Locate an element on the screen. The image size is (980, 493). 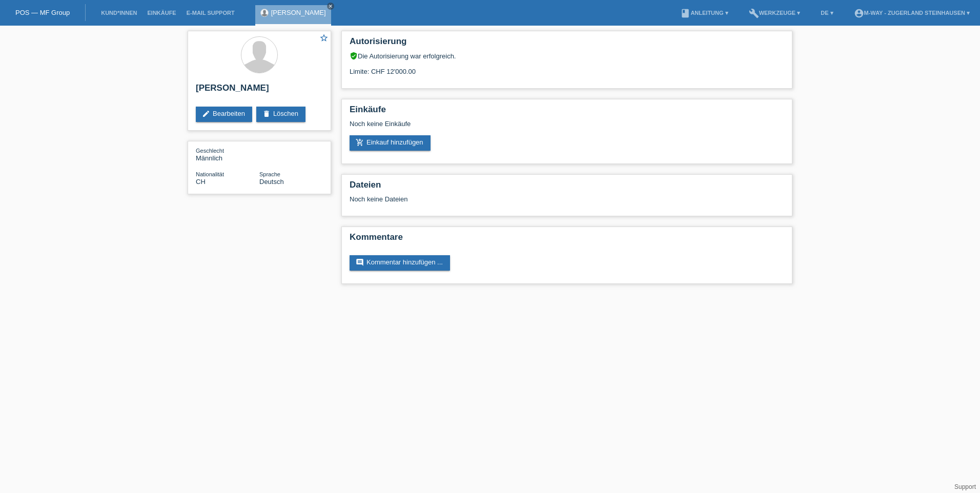
a: add_shopping_cartEinkauf hinzufügen is located at coordinates (390, 143).